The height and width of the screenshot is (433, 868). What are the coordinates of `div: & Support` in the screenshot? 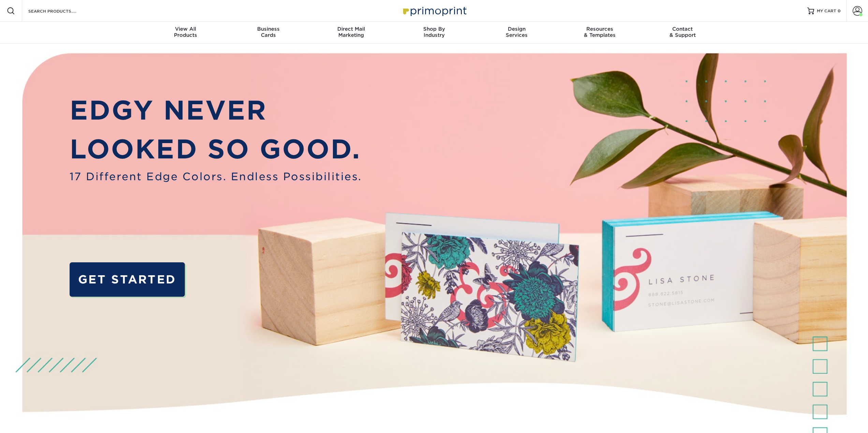 It's located at (683, 32).